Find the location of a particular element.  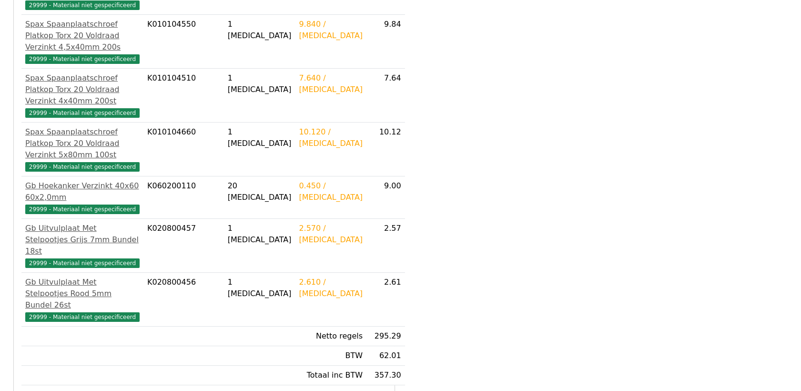

div: Spax Spaanplaatschroef Platkop Torx 20 Voldraad Verzinkt 5x80mm 100st is located at coordinates (82, 143).